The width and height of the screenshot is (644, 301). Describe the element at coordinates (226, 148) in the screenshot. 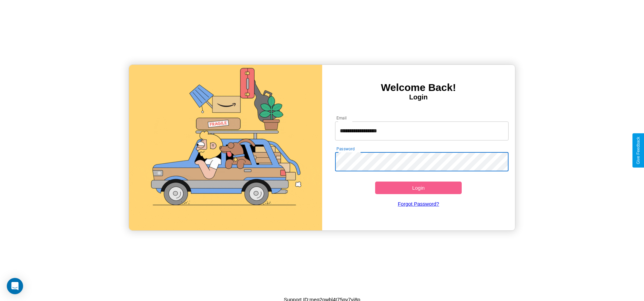

I see `img: gif` at that location.